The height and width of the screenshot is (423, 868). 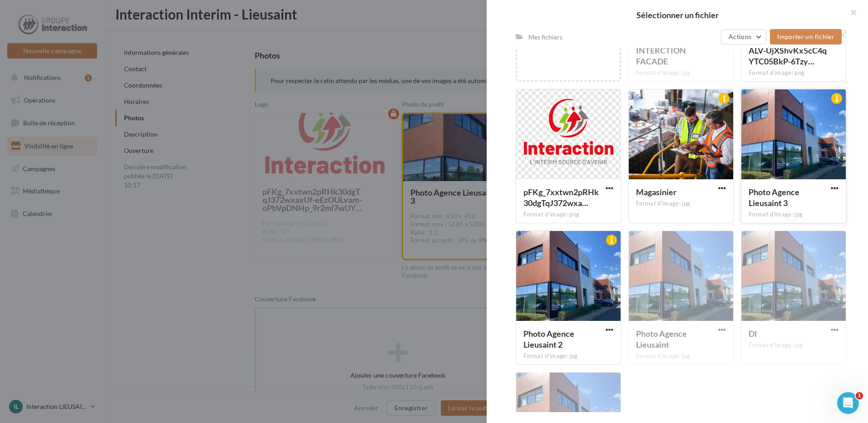 I want to click on button: Actions, so click(x=744, y=36).